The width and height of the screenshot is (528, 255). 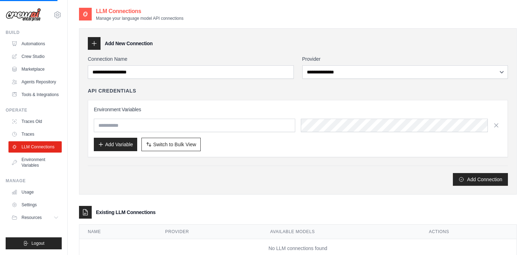 I want to click on img: Logo, so click(x=23, y=15).